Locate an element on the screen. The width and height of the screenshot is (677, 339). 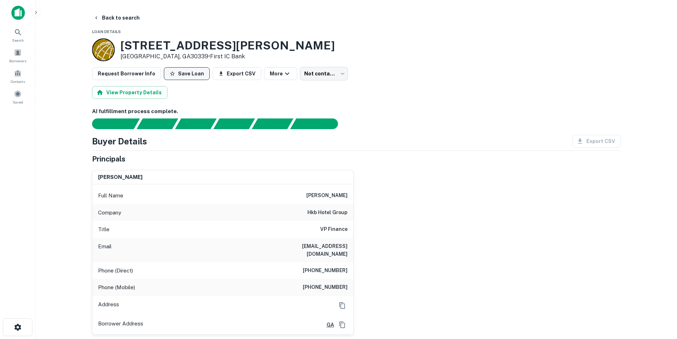
div: Not contacted is located at coordinates (324, 74).